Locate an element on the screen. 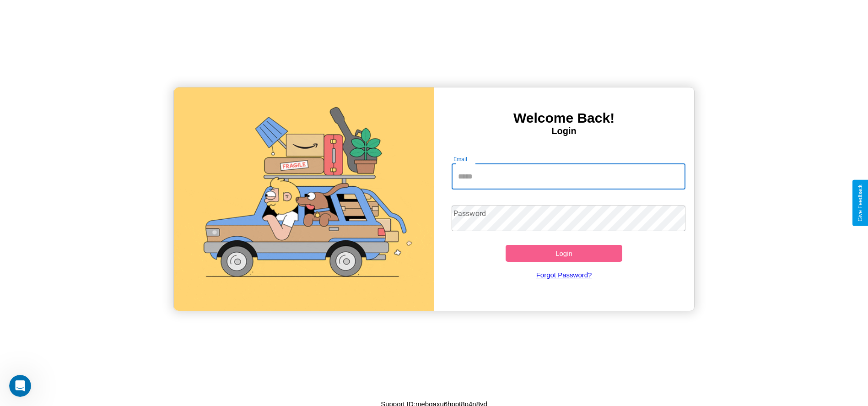  img: gif is located at coordinates (304, 199).